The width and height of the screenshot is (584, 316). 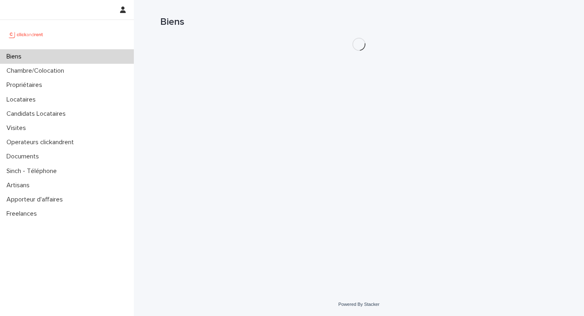 What do you see at coordinates (26, 85) in the screenshot?
I see `p: Propriétaires` at bounding box center [26, 85].